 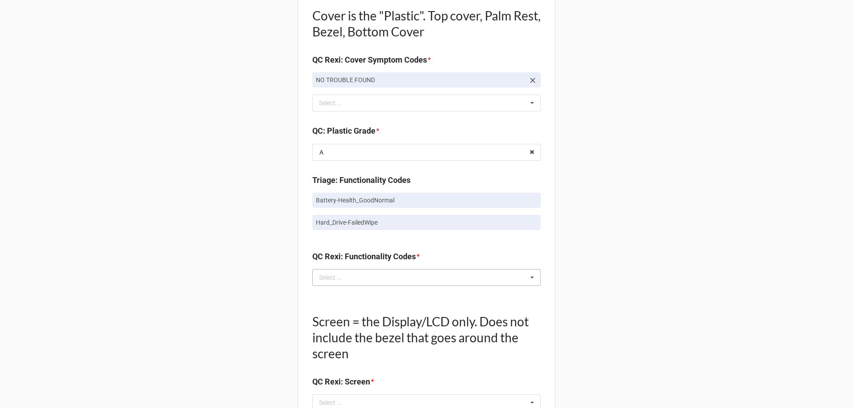 What do you see at coordinates (426, 24) in the screenshot?
I see `h1: Cover is the "Plastic". Top cover, Palm Rest, Bezel, Bottom Cover` at bounding box center [426, 24].